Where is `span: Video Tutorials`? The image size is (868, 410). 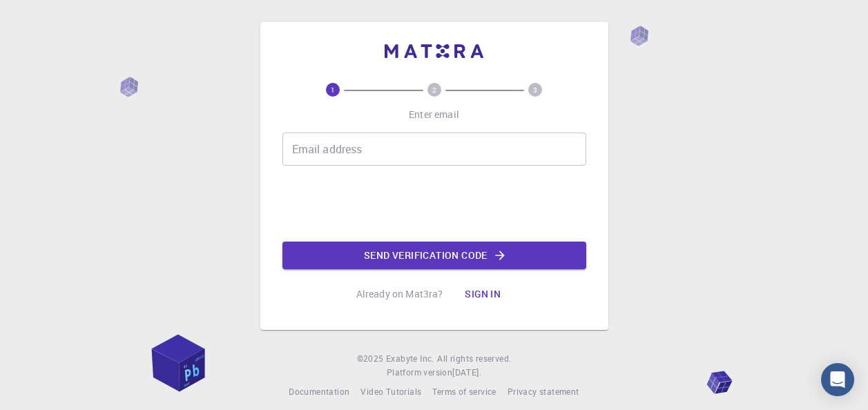 span: Video Tutorials is located at coordinates (391, 392).